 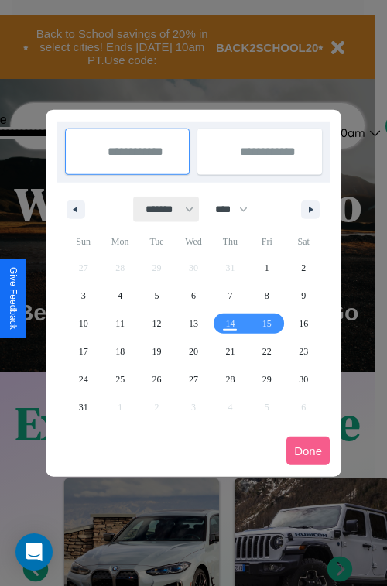 I want to click on span: 1, so click(x=267, y=268).